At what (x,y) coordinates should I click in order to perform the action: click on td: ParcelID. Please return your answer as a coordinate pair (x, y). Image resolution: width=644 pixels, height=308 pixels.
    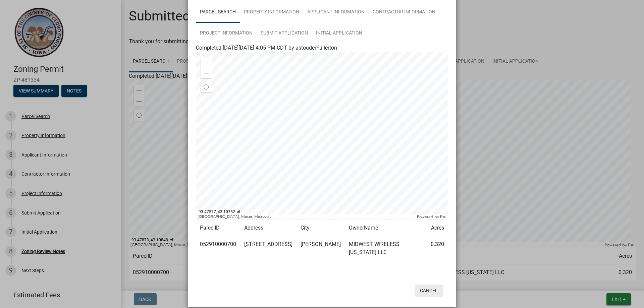
    Looking at the image, I should click on (218, 228).